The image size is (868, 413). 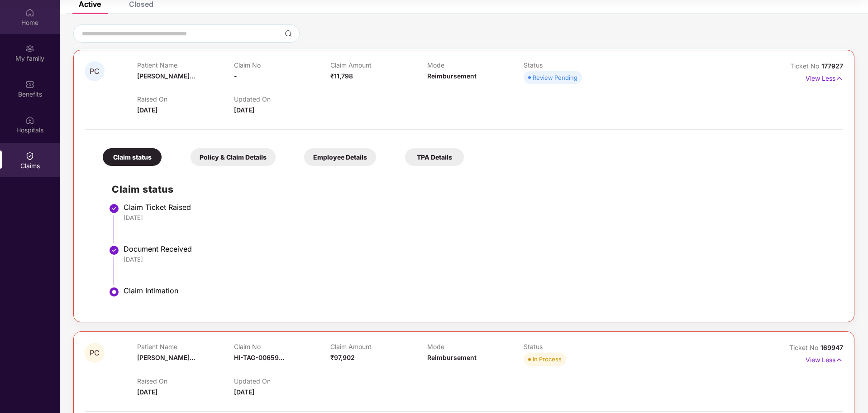 What do you see at coordinates (259, 357) in the screenshot?
I see `span: HI-TAG-00659...` at bounding box center [259, 357].